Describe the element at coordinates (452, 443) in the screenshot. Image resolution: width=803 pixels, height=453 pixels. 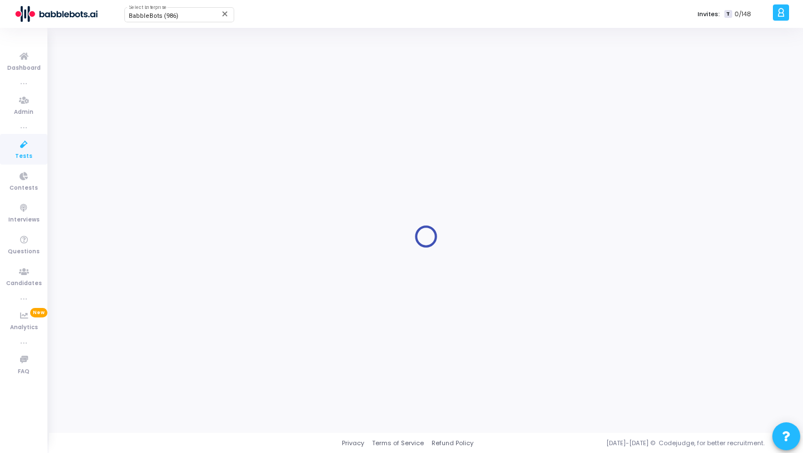
I see `a: Refund Policy` at that location.